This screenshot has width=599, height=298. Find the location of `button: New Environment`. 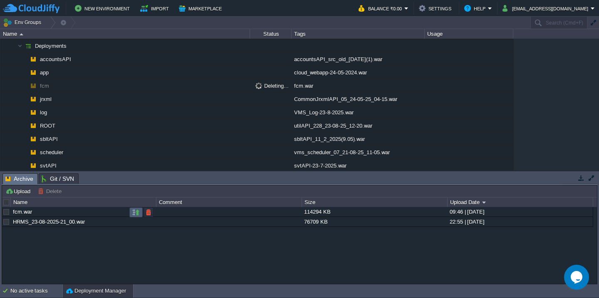

button: New Environment is located at coordinates (104, 8).